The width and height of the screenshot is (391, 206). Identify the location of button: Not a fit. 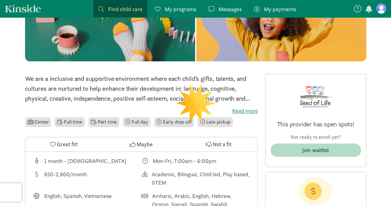
(219, 144).